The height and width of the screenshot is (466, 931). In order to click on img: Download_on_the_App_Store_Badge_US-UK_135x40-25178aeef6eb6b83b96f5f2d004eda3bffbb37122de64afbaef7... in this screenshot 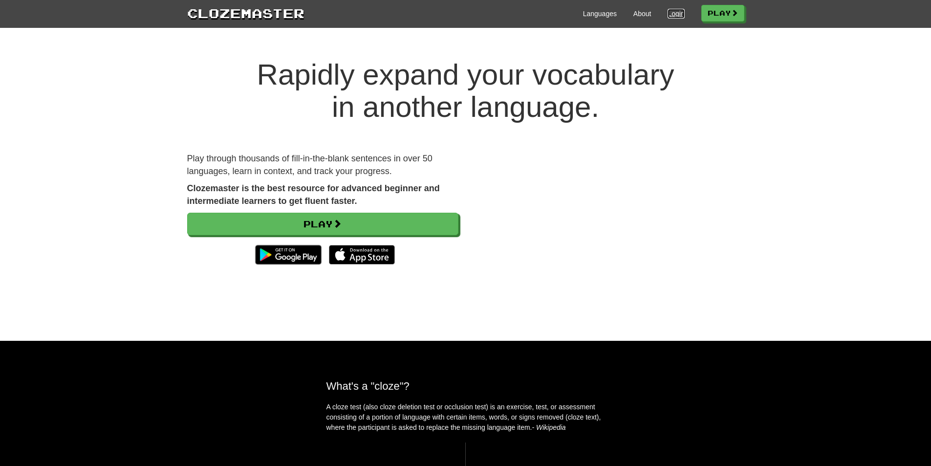, I will do `click(362, 255)`.